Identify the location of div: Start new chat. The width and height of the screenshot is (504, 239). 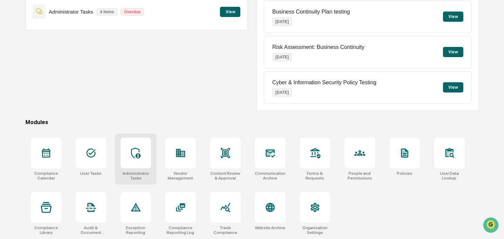
(67, 55).